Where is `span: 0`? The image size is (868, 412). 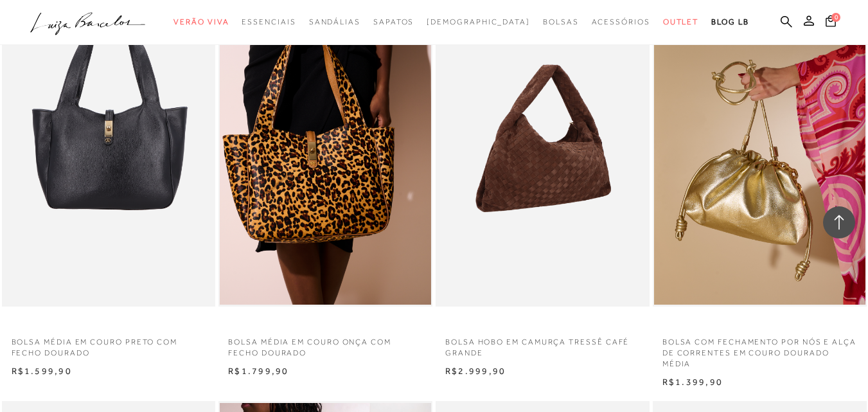 span: 0 is located at coordinates (836, 18).